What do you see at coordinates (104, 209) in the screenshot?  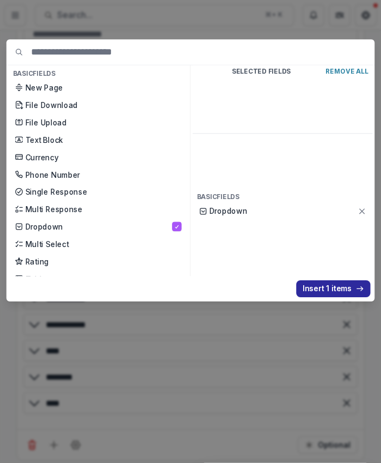 I see `p: Multi Response` at bounding box center [104, 209].